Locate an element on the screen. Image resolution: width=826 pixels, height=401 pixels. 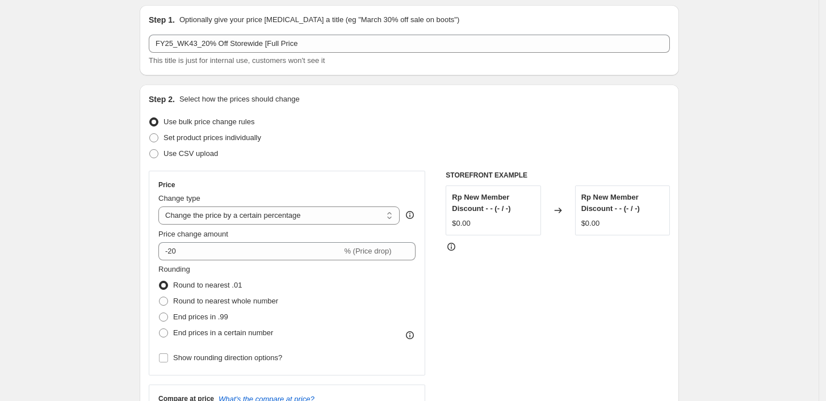
h6: STOREFRONT EXAMPLE is located at coordinates (558, 175).